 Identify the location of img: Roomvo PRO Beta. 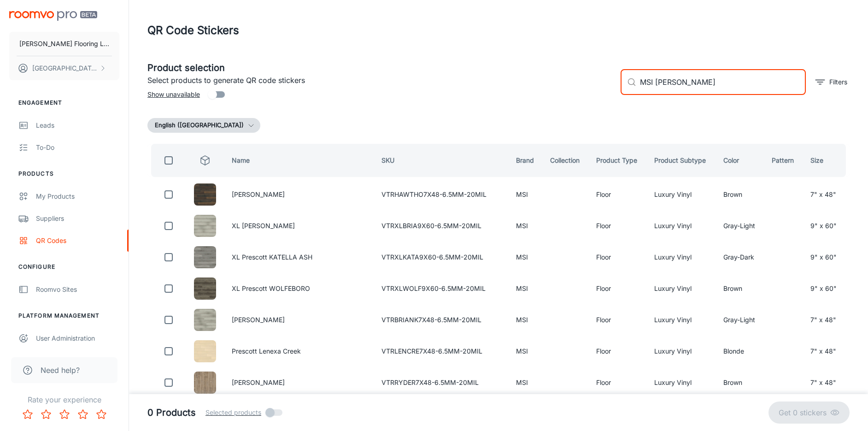
(53, 15).